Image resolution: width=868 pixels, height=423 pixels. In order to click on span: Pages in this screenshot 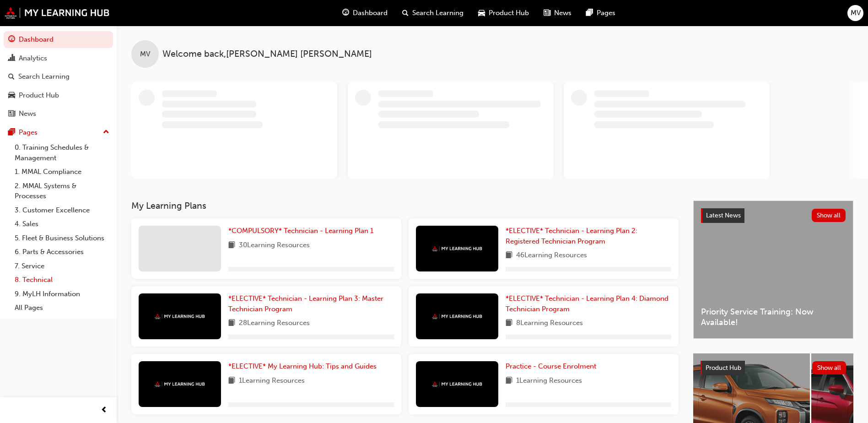, I will do `click(606, 13)`.